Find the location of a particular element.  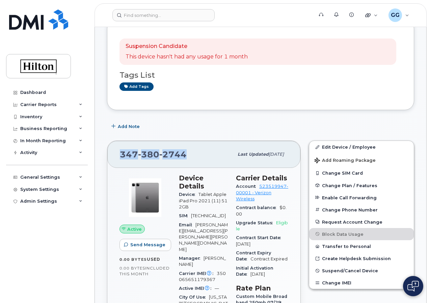

p: This device hasn't had any usage for 1 month is located at coordinates (187, 57).